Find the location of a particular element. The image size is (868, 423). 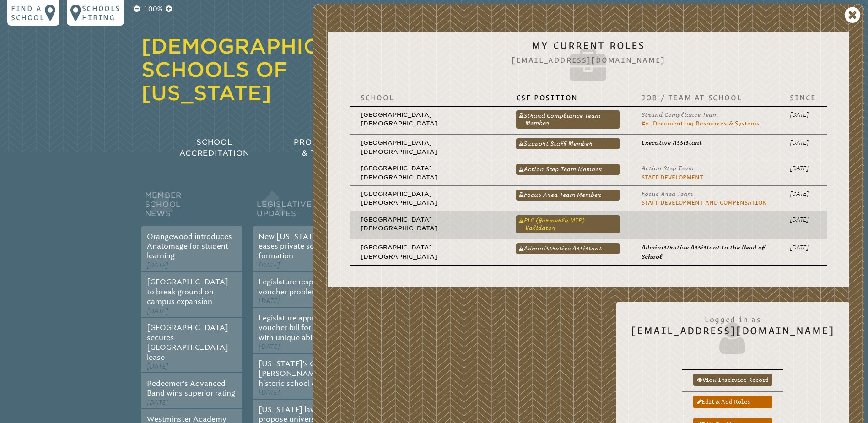

p: Find a school is located at coordinates (28, 13).